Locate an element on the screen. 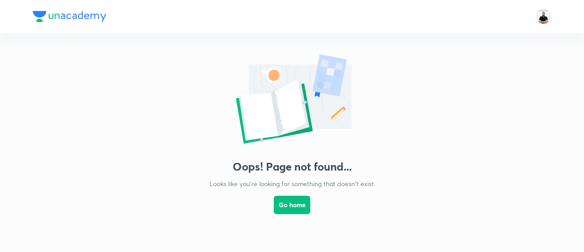  h3: Oops! Page not found... is located at coordinates (292, 166).